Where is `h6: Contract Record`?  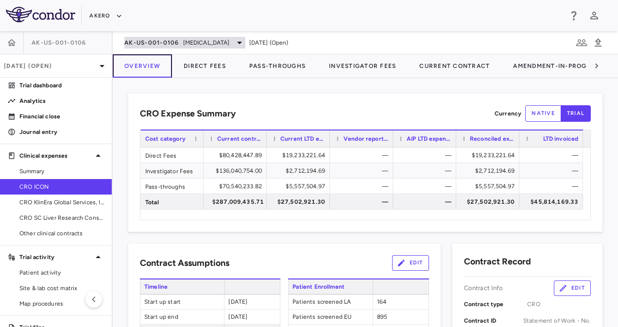 h6: Contract Record is located at coordinates (497, 262).